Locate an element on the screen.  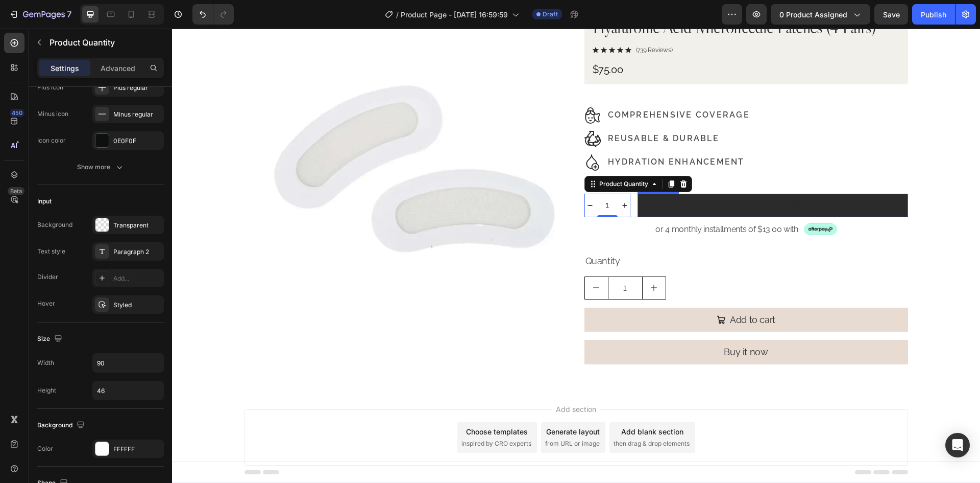
span: Draft is located at coordinates (550, 14).